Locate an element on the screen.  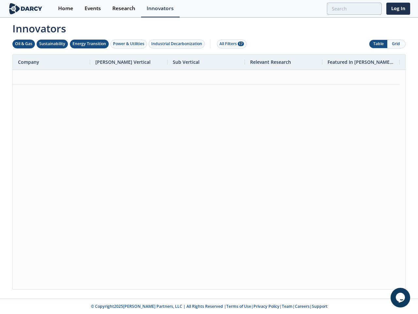
button: Grid is located at coordinates (396, 44).